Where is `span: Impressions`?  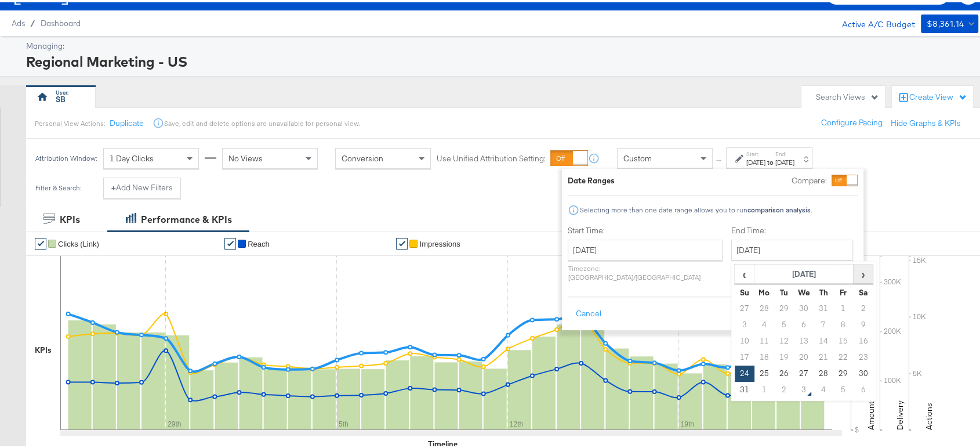
span: Impressions is located at coordinates (439, 241).